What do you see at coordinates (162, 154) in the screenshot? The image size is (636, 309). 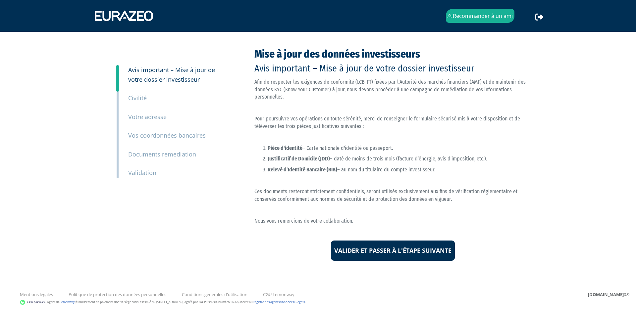 I see `small: Documents remediation` at bounding box center [162, 154].